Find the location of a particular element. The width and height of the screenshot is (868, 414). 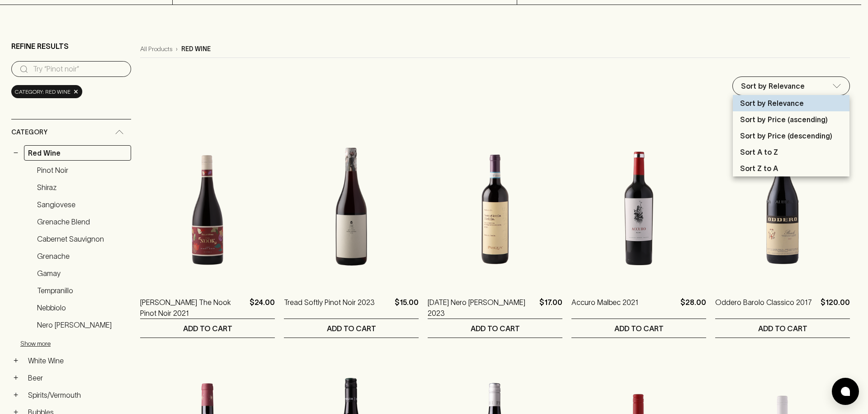

p: Sort by Price (ascending) is located at coordinates (784, 120).